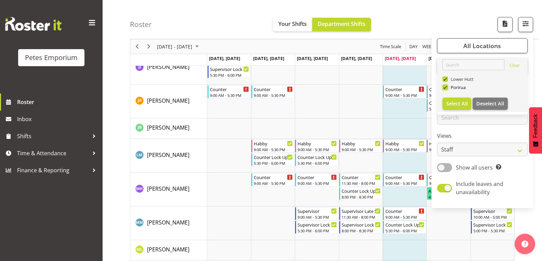 The image size is (542, 261). What do you see at coordinates (361, 211) in the screenshot?
I see `div: Supervisor Late Shift` at bounding box center [361, 211].